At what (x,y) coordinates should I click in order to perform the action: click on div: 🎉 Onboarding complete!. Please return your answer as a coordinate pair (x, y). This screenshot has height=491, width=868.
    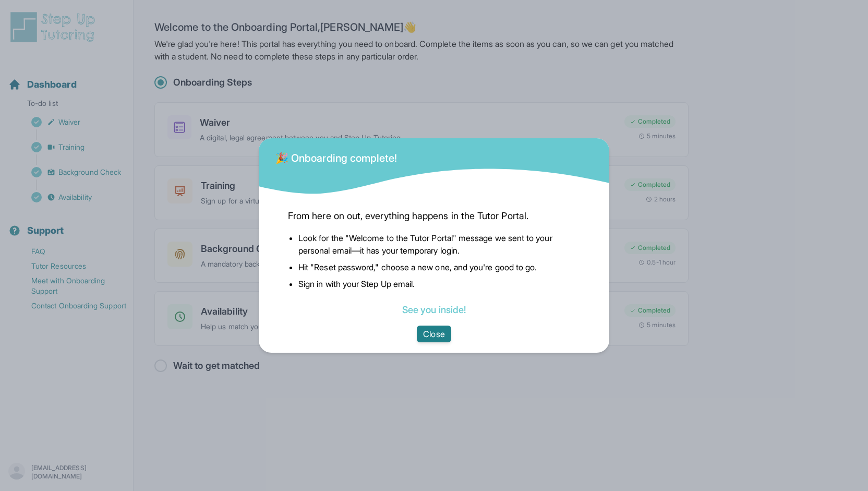
    Looking at the image, I should click on (336, 155).